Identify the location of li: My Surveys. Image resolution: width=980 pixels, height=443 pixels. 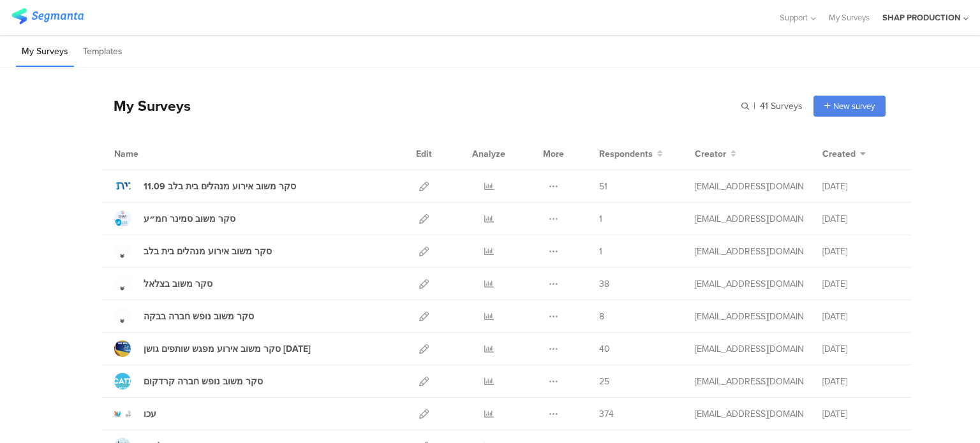
(45, 51).